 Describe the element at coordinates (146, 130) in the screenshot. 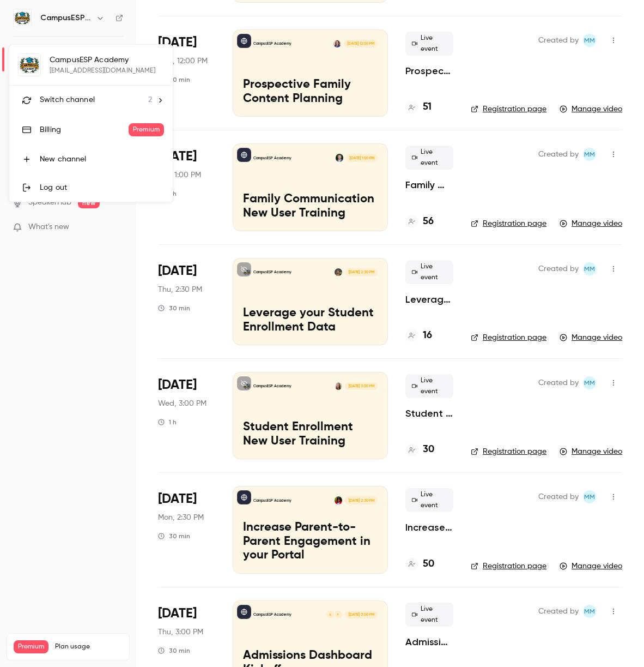

I see `span: Premium` at that location.